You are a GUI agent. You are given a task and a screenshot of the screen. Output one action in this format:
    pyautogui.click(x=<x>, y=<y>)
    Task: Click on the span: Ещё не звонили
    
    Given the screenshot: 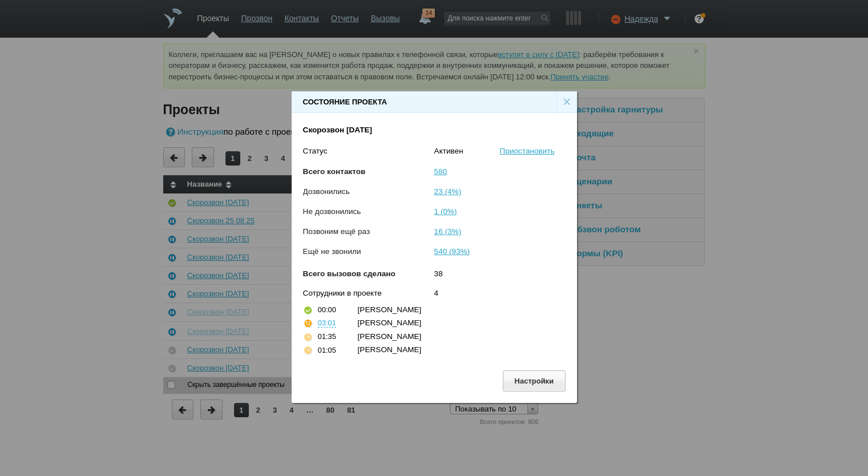 What is the action you would take?
    pyautogui.click(x=332, y=251)
    